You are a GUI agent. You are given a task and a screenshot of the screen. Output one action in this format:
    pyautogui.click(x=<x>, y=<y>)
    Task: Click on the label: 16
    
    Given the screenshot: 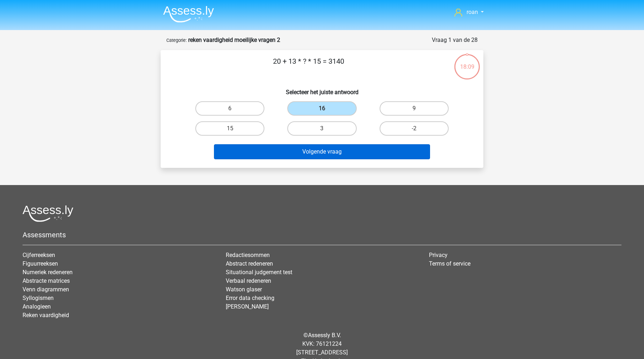 What is the action you would take?
    pyautogui.click(x=322, y=109)
    